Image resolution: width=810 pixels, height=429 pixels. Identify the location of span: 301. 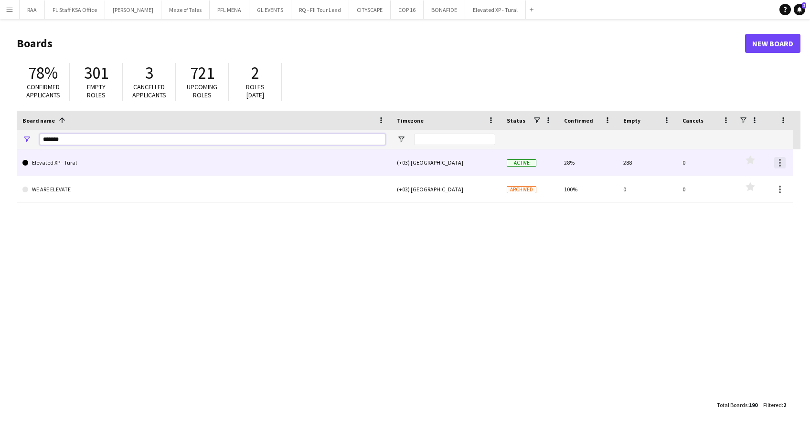
(96, 73).